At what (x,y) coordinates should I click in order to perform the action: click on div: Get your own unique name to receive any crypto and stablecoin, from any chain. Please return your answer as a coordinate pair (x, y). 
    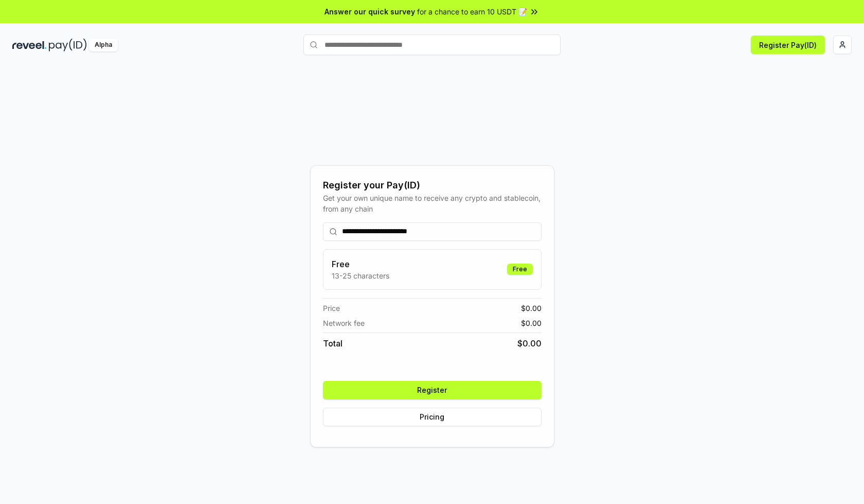
    Looking at the image, I should click on (432, 203).